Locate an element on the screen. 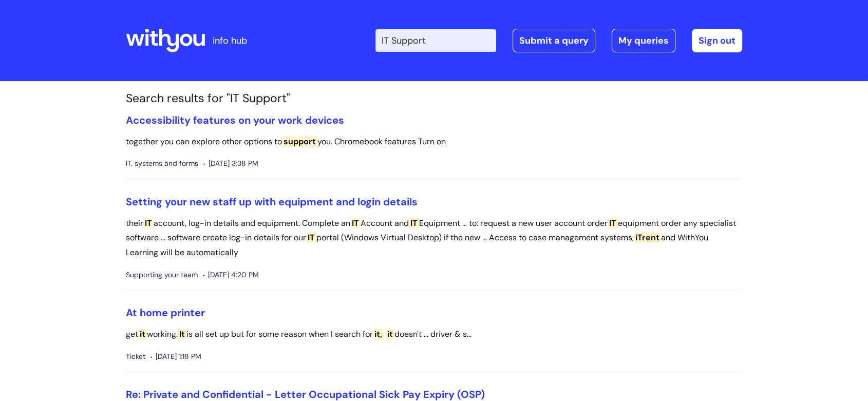  a: Accessibility features on your work devices is located at coordinates (234, 120).